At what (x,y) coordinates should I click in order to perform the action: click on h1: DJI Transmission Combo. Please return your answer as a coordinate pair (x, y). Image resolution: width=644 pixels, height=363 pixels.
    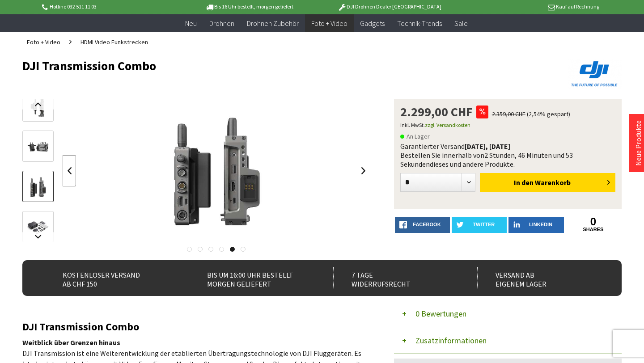
    Looking at the image, I should click on (262, 66).